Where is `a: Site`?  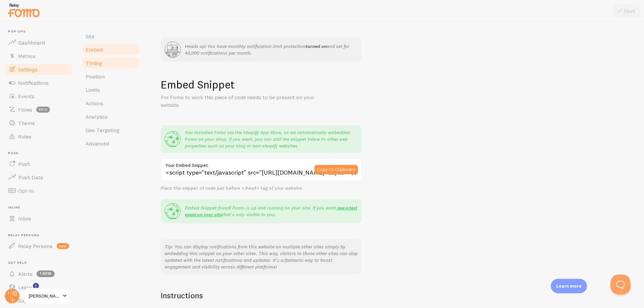
a: Site is located at coordinates (111, 36).